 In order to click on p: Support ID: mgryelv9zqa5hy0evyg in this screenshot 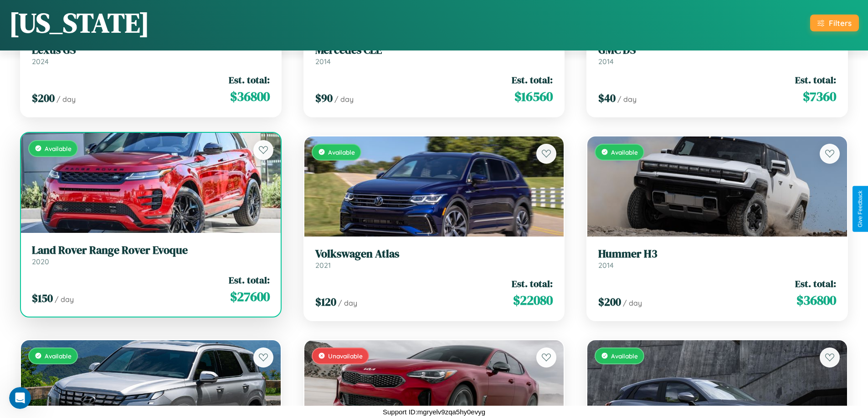, I will do `click(434, 412)`.